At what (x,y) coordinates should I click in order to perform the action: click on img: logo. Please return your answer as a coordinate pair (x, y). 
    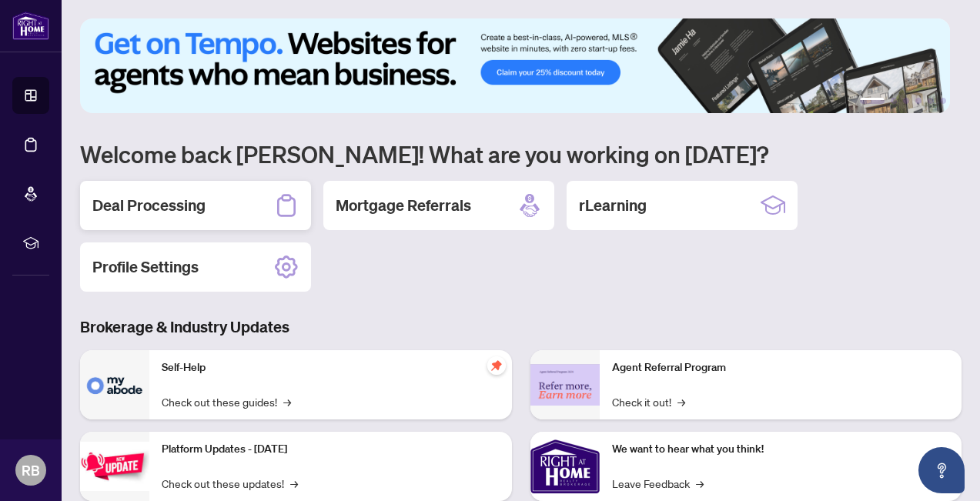
    Looking at the image, I should click on (31, 25).